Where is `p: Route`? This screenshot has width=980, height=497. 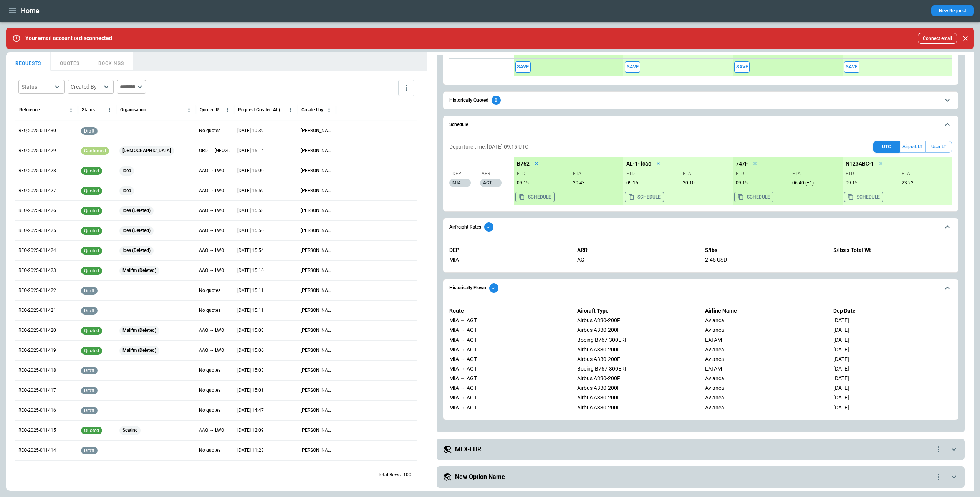
p: Route is located at coordinates (509, 310).